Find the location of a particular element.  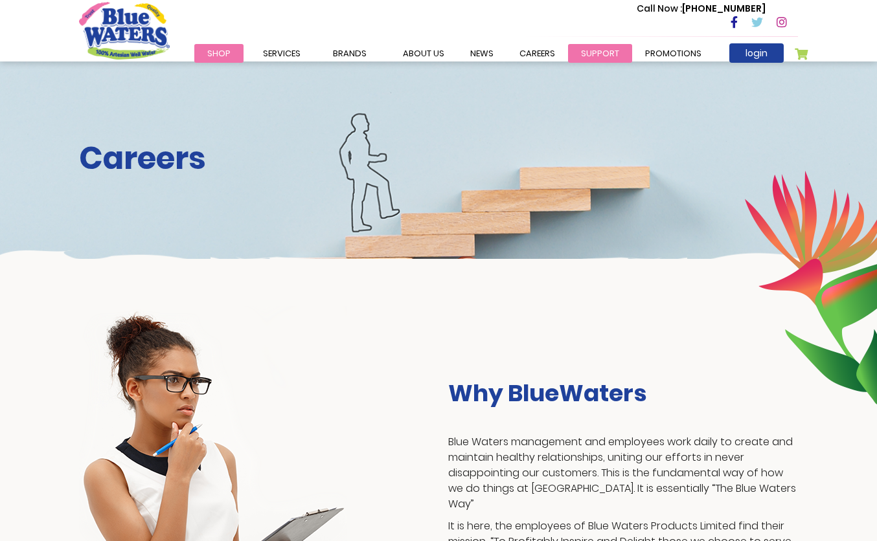

a: store logo is located at coordinates (124, 30).